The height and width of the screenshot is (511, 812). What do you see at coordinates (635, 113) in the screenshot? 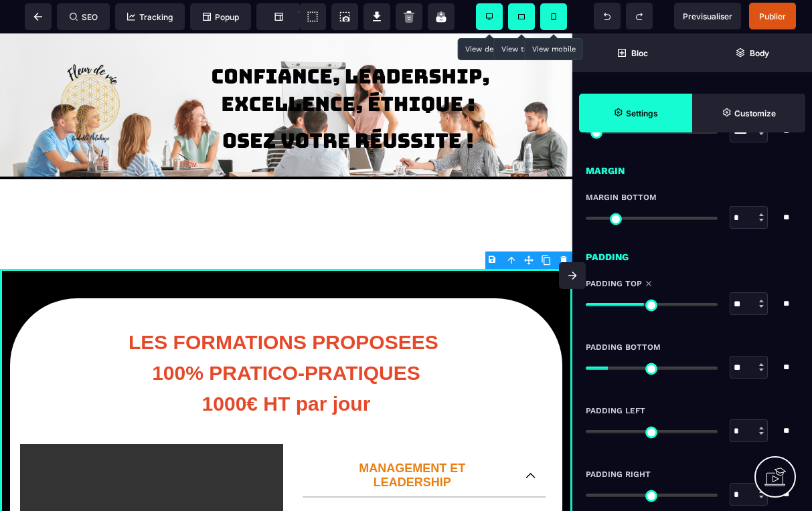
I see `span: Settings` at bounding box center [635, 113].